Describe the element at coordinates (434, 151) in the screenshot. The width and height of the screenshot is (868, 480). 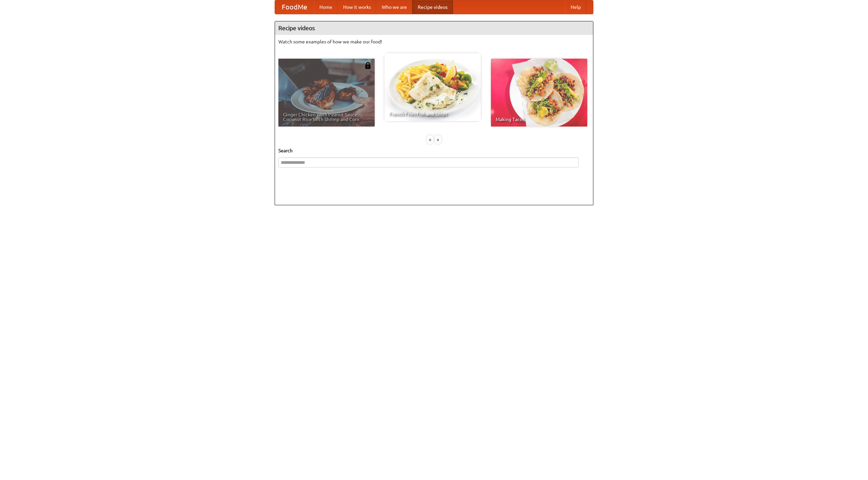
I see `h5: Search` at that location.